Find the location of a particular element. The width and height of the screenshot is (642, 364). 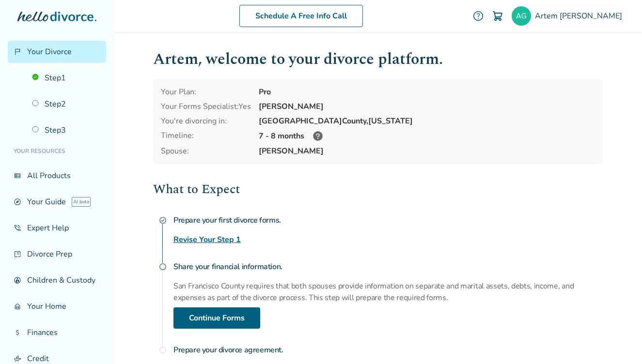

span: account_child is located at coordinates (18, 280).